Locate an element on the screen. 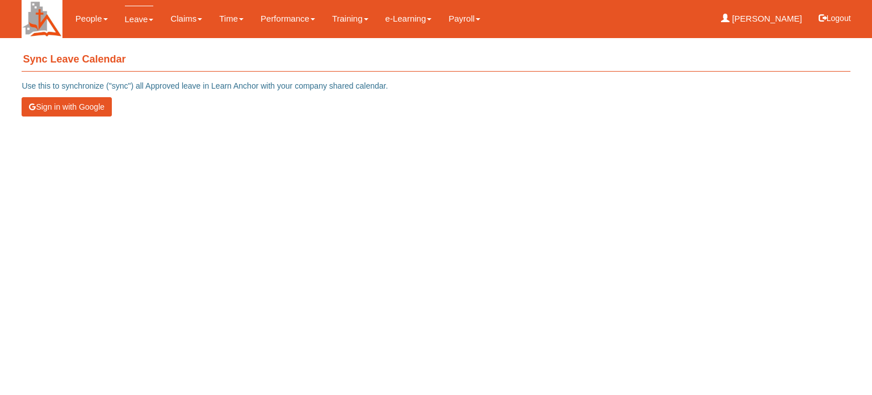 The height and width of the screenshot is (395, 872). a: Claims is located at coordinates (186, 19).